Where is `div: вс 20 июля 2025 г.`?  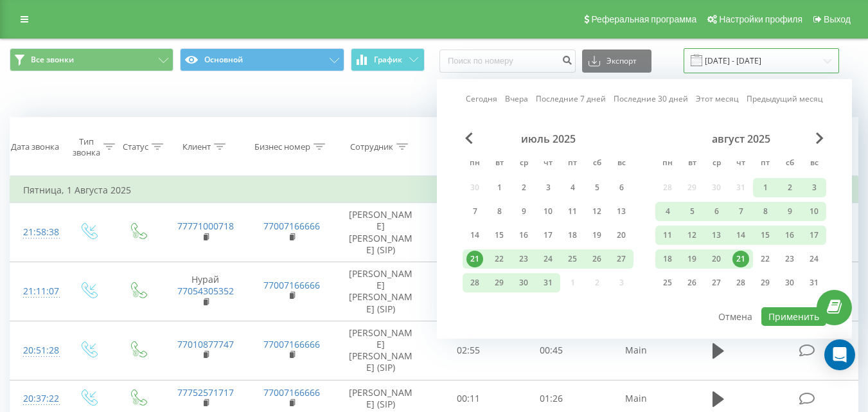 div: вс 20 июля 2025 г. is located at coordinates (621, 235).